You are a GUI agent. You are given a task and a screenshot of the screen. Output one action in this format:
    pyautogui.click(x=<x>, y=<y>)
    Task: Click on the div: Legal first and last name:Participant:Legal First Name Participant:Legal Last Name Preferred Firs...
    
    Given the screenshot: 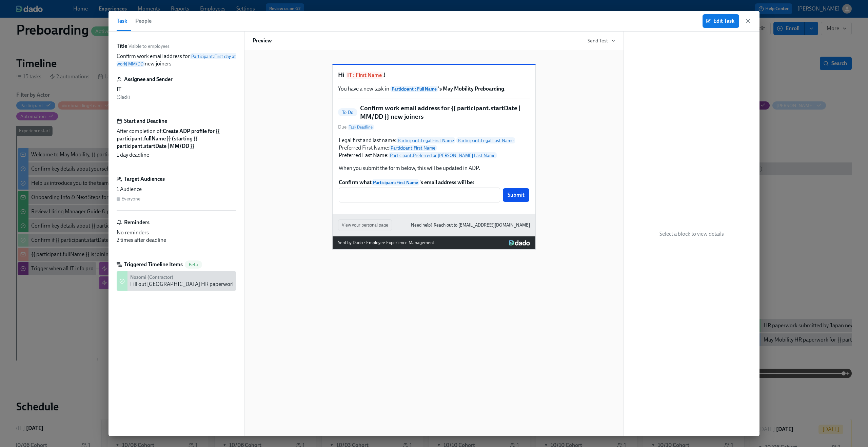 What is the action you would take?
    pyautogui.click(x=434, y=155)
    